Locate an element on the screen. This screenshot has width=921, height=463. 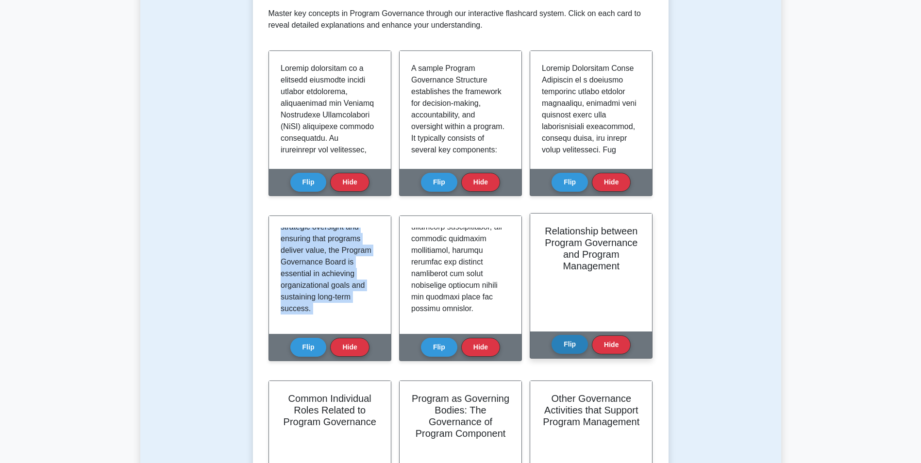
h2: Relationship between Program Governance and Program Management is located at coordinates (591, 249).